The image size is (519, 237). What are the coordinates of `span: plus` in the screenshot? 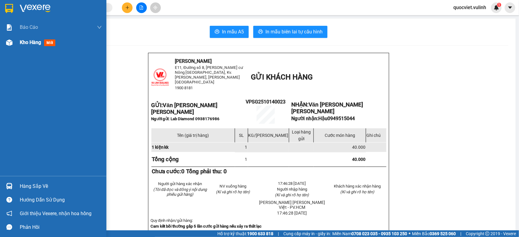 It's located at (127, 8).